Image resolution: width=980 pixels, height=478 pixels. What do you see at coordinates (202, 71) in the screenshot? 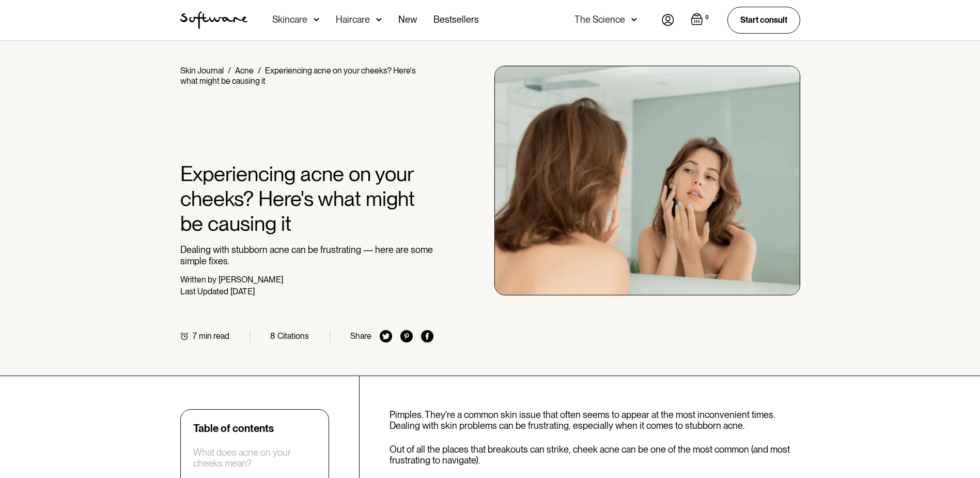
I see `a: Skin Journal` at bounding box center [202, 71].